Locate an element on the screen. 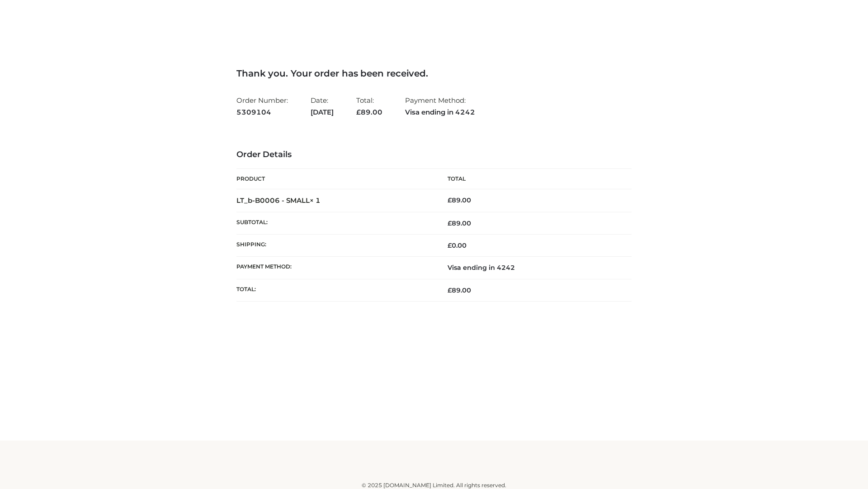  bdi: 0.00 is located at coordinates (457, 245).